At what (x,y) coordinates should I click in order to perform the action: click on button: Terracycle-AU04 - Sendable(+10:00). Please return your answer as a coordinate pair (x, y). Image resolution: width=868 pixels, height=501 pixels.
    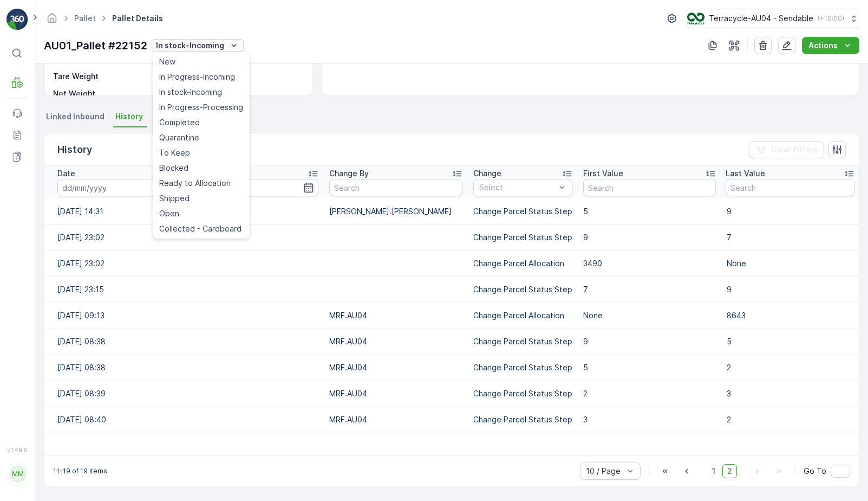
    Looking at the image, I should click on (774, 18).